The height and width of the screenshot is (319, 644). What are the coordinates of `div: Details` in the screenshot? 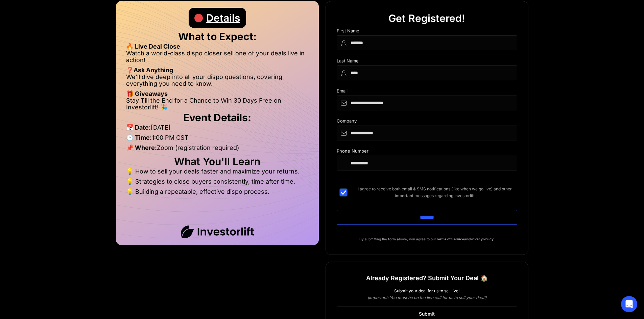 It's located at (223, 18).